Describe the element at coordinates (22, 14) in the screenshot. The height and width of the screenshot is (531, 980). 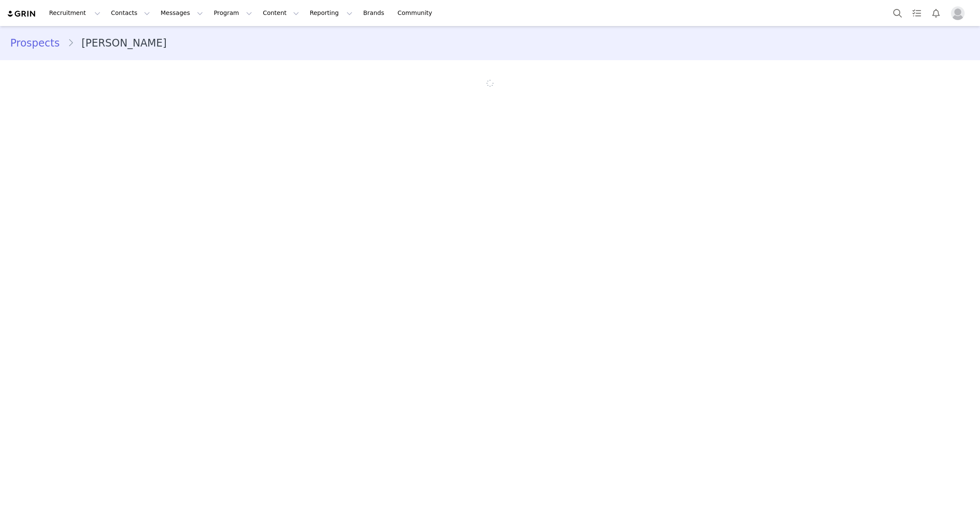
I see `a: grin logo` at that location.